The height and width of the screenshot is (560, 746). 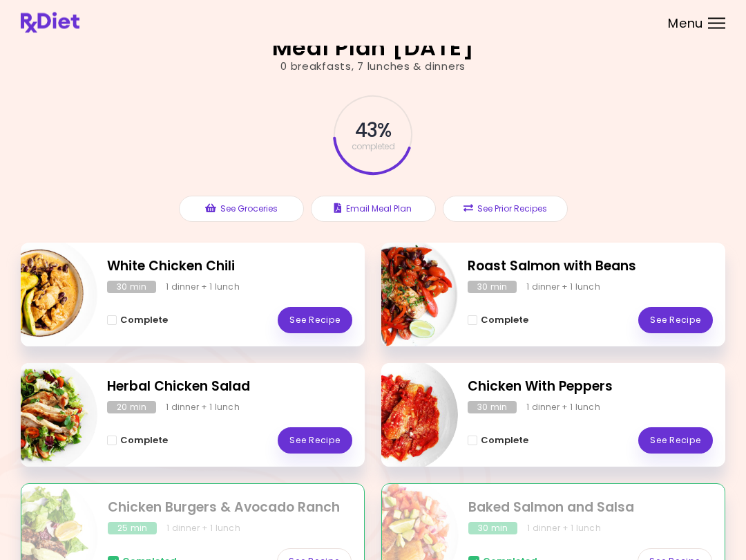 What do you see at coordinates (498, 441) in the screenshot?
I see `button: Complete - Chicken With Peppers` at bounding box center [498, 441].